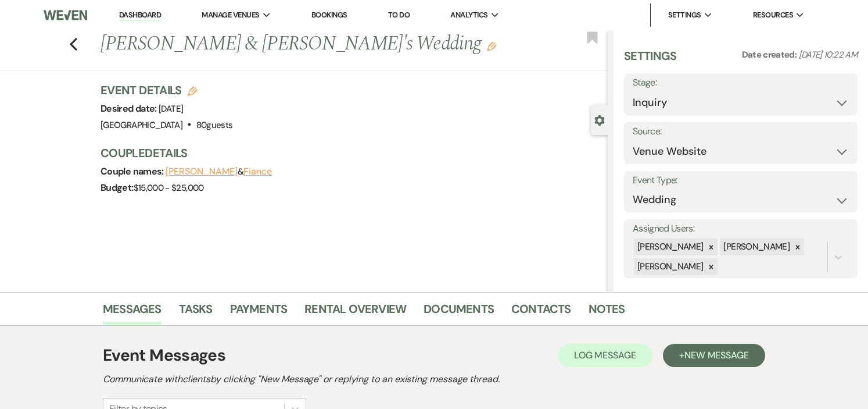  I want to click on span: New Message, so click(717, 355).